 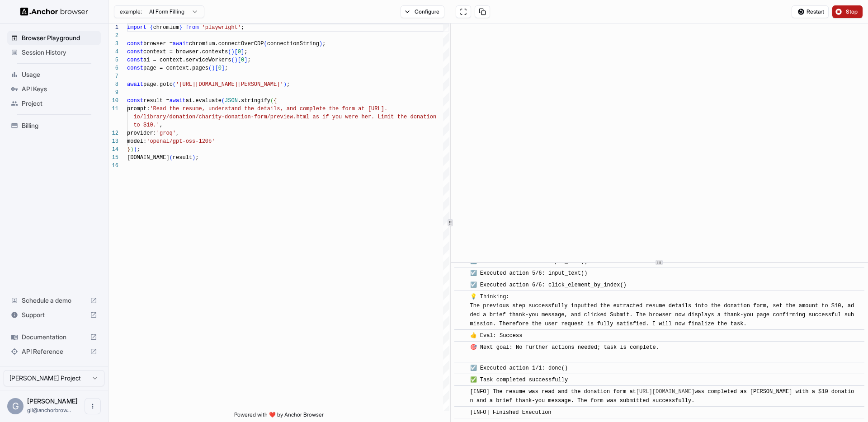 What do you see at coordinates (53, 401) in the screenshot?
I see `span: Gil Dankner` at bounding box center [53, 401].